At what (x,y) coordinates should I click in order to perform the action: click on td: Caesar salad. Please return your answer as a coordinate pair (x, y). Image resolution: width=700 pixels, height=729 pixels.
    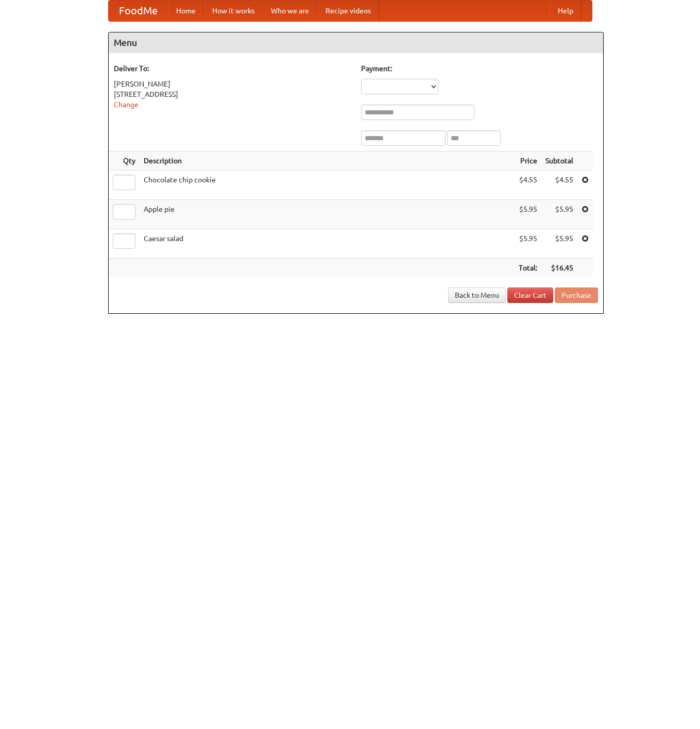
    Looking at the image, I should click on (327, 244).